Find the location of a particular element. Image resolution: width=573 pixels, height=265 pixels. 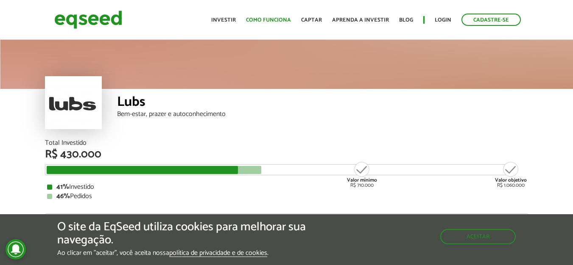

a: Aprenda a investir is located at coordinates (360, 20).